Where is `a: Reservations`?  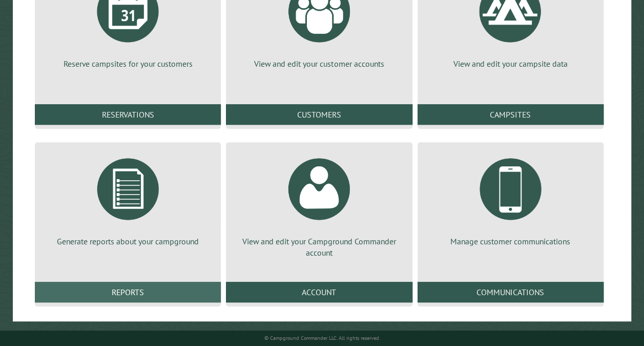
a: Reservations is located at coordinates (128, 115).